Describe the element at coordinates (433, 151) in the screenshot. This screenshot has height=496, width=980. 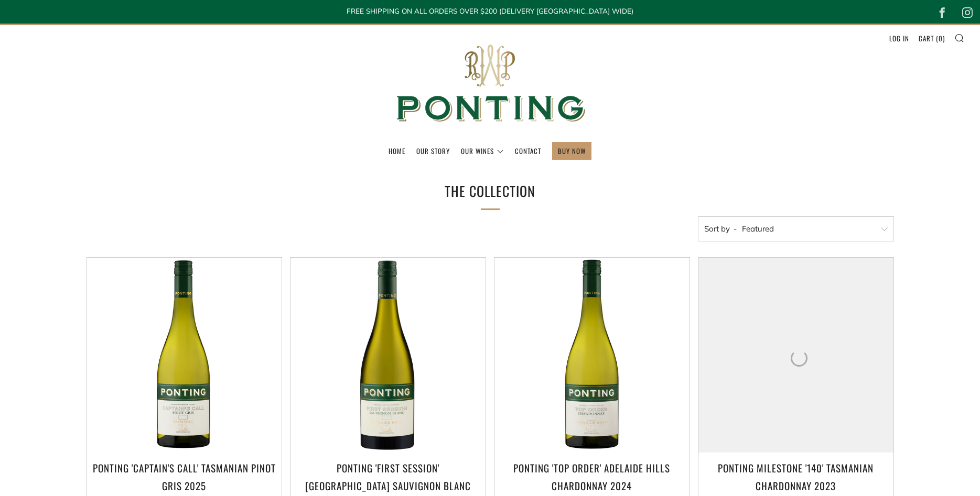
I see `a: Our Story` at that location.